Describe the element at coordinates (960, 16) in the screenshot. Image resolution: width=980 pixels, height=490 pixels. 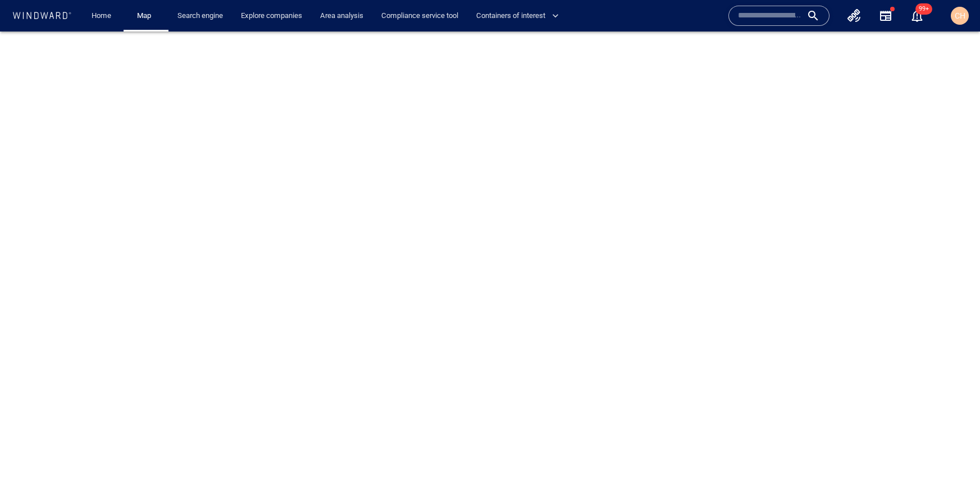
I see `button: CH` at that location.